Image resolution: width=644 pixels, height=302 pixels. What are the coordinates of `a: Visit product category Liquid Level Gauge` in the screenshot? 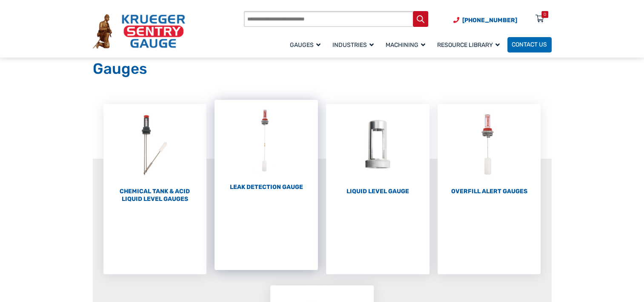 It's located at (377, 150).